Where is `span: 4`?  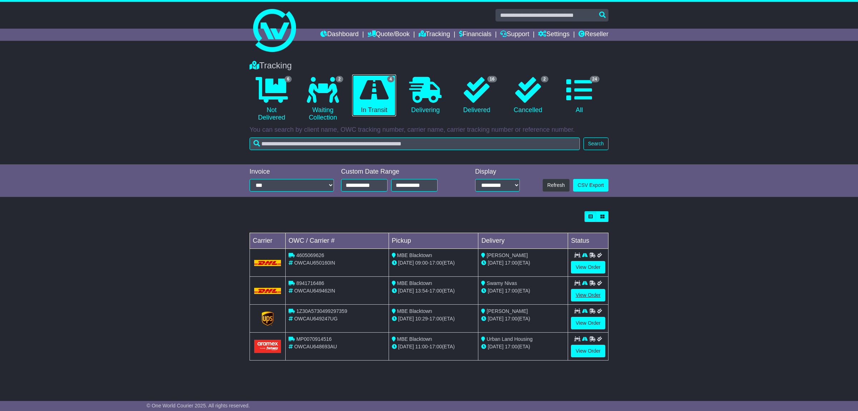
span: 4 is located at coordinates (391, 79).